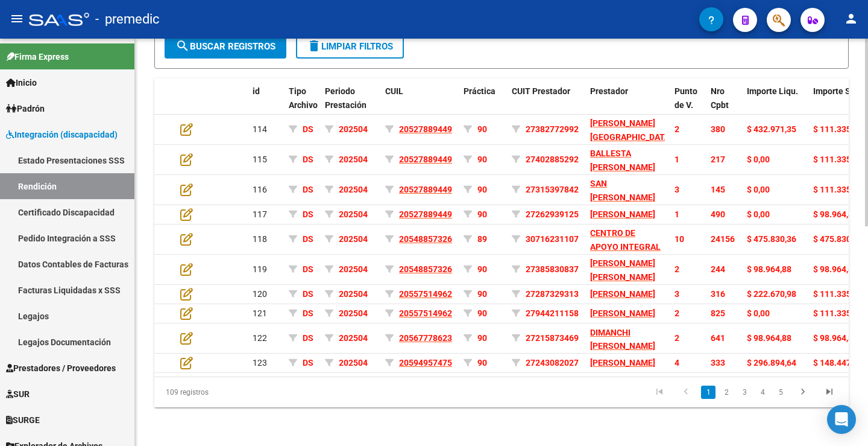 The height and width of the screenshot is (446, 868). Describe the element at coordinates (781, 392) in the screenshot. I see `a: 5` at that location.